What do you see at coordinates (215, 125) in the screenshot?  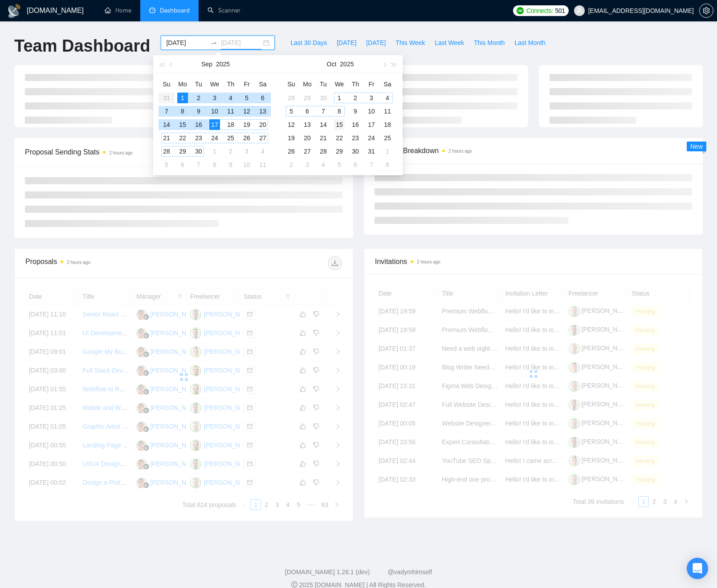 I see `td: 2025-09-17` at bounding box center [215, 125].